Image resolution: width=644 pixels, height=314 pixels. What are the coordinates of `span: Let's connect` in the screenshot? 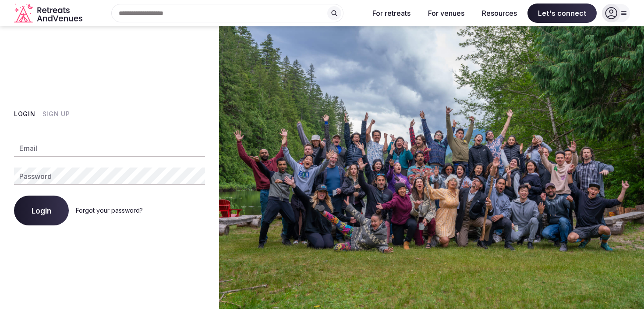 It's located at (561, 13).